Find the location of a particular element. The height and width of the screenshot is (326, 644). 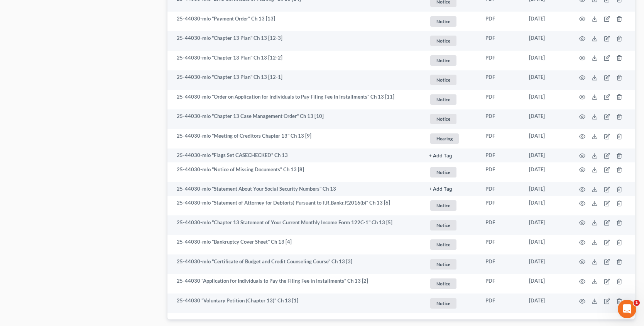

td: 25-44030-mlo "Notice of Missing Documents" Ch 13 [8] is located at coordinates (296, 172).